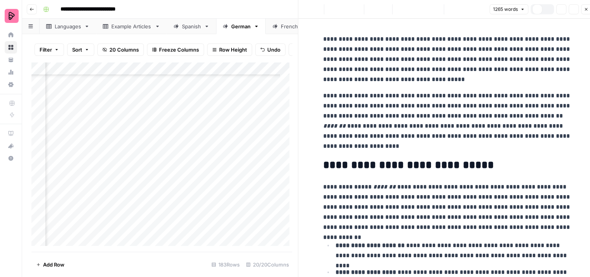 The image size is (590, 277). Describe the element at coordinates (11, 158) in the screenshot. I see `button: Help + Support` at that location.